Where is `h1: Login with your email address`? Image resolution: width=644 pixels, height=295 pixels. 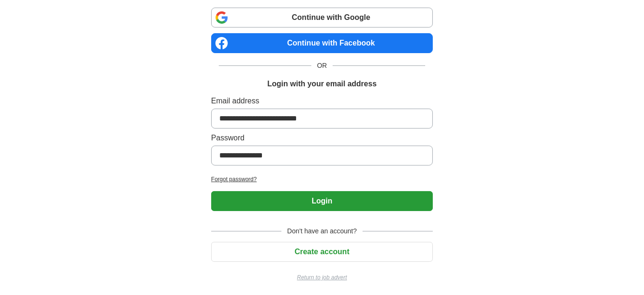 h1: Login with your email address is located at coordinates (322, 84).